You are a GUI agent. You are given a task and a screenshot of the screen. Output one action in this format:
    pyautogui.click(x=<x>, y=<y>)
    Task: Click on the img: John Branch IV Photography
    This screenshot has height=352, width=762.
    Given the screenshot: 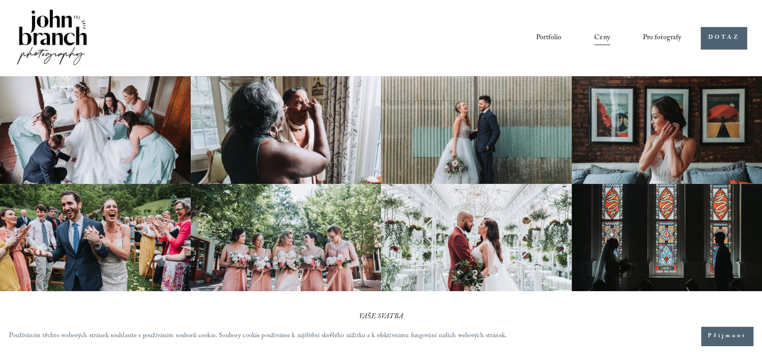 What is the action you would take?
    pyautogui.click(x=52, y=38)
    